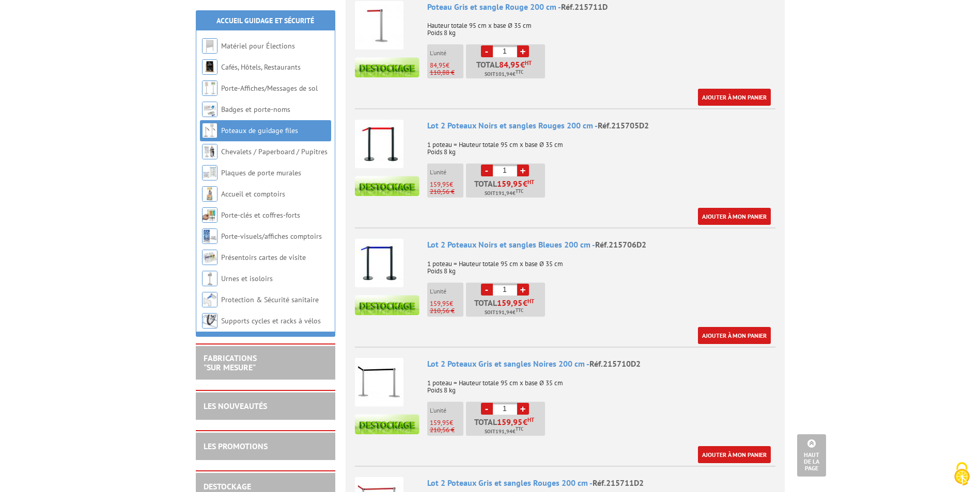  Describe the element at coordinates (210, 89) in the screenshot. I see `img: Porte-Affiches/Messages de sol` at that location.